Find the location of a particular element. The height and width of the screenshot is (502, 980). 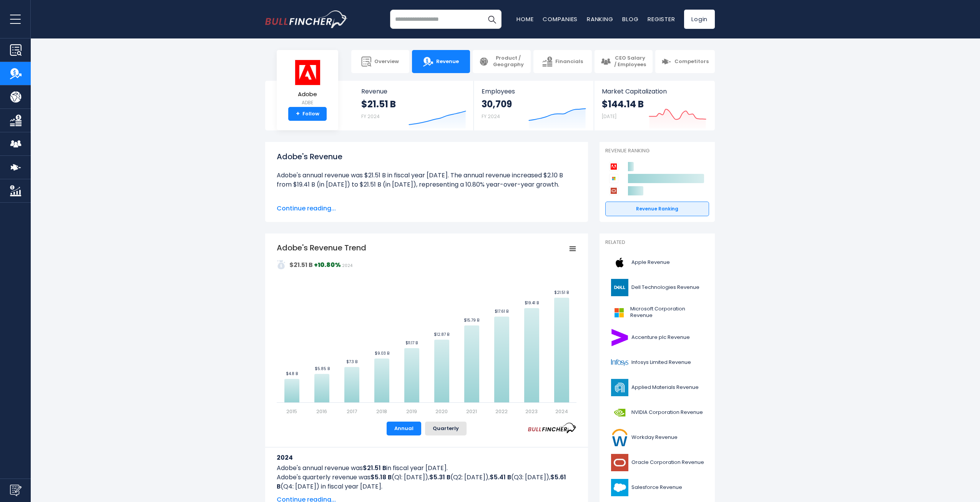

text: 2024 is located at coordinates (562, 411).